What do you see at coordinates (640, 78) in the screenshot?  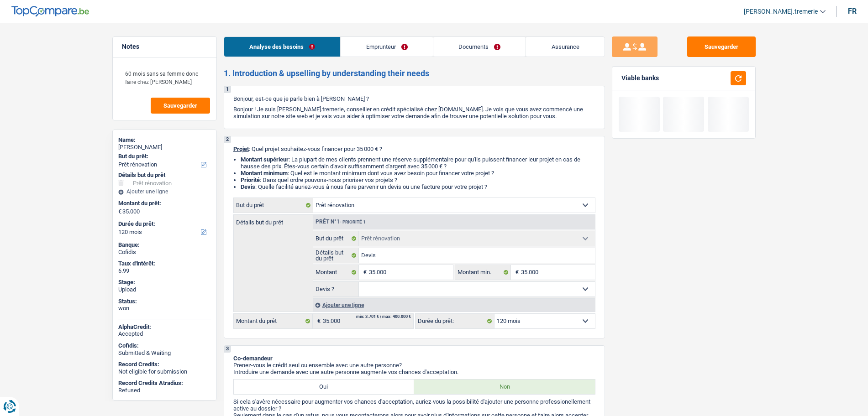 I see `div: Viable banks` at bounding box center [640, 78].